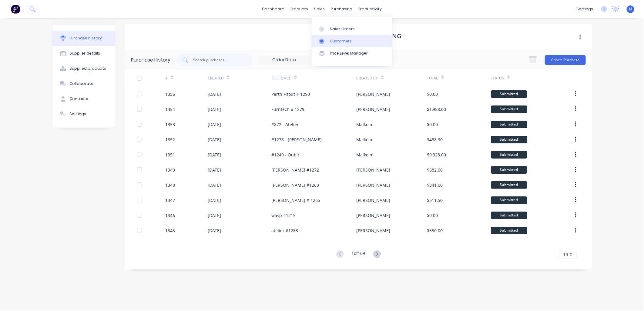 This screenshot has height=311, width=644. What do you see at coordinates (170, 94) in the screenshot?
I see `div: 1356` at bounding box center [170, 94].